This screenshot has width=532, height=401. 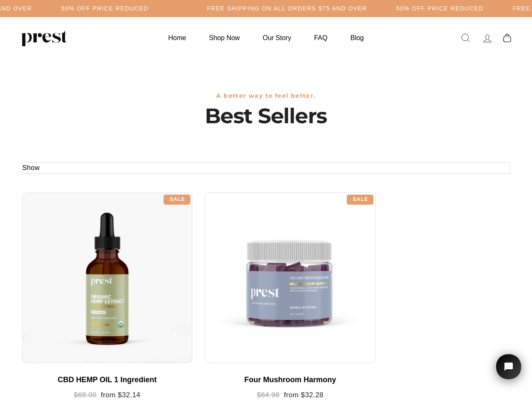 I want to click on a: FAQ, so click(x=321, y=38).